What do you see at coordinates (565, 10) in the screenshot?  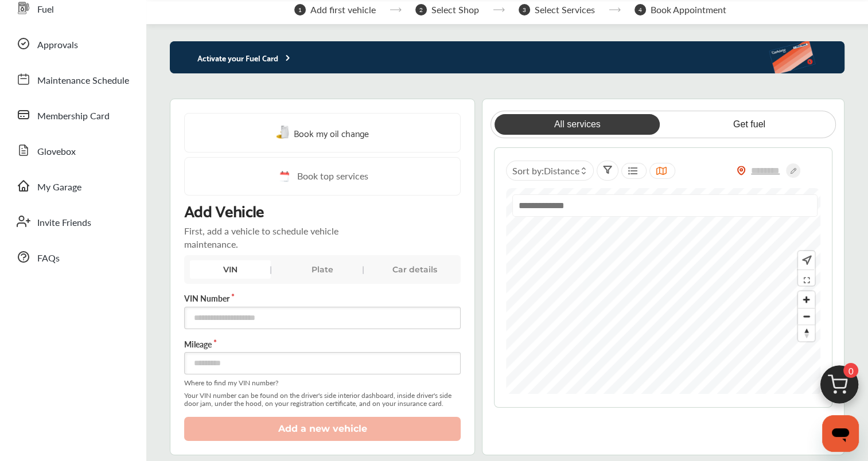 I see `span: Select Services` at bounding box center [565, 10].